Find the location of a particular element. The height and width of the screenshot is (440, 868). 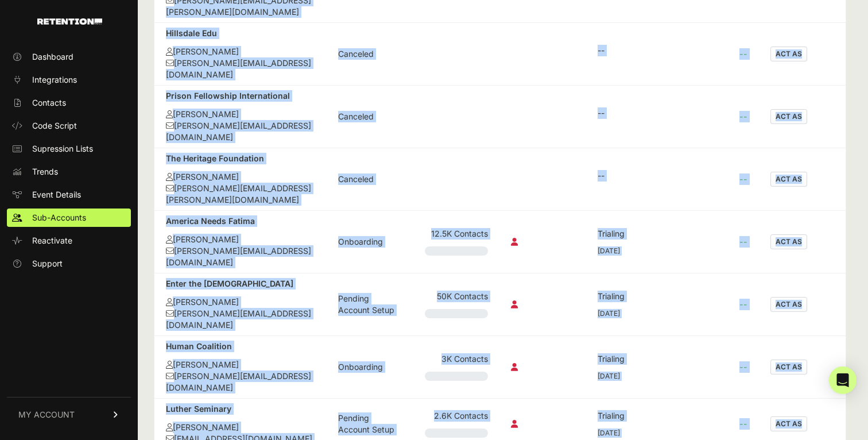

span: MY ACCOUNT is located at coordinates (46, 414).